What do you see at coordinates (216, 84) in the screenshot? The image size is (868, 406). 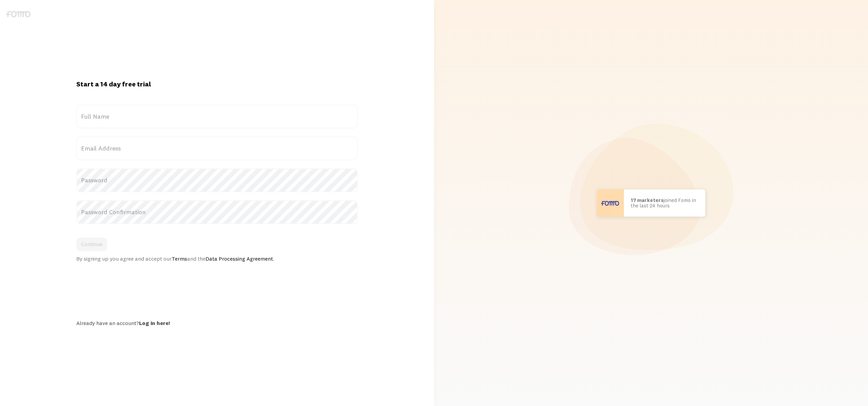 I see `h1: Start a 14 day free trial` at bounding box center [216, 84].